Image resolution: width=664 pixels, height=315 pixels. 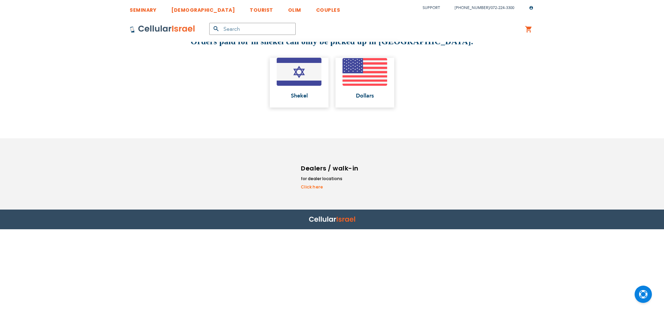 I want to click on h6: Dealers / walk-in, so click(x=330, y=168).